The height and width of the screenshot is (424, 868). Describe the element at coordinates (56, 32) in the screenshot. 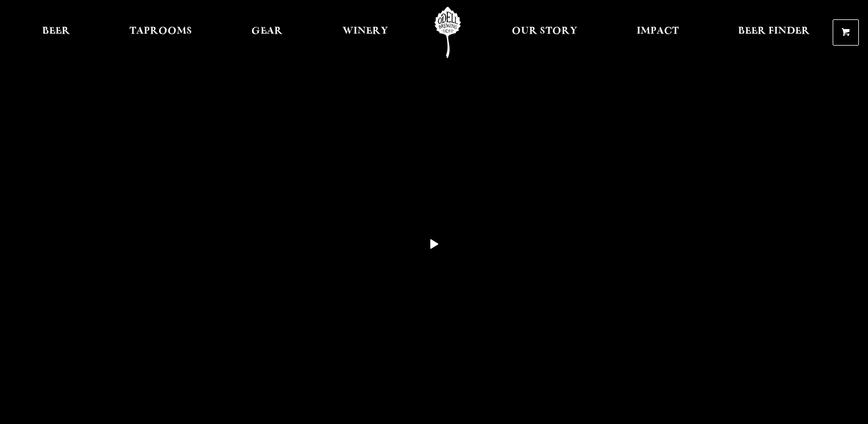

I see `a: Beer` at that location.